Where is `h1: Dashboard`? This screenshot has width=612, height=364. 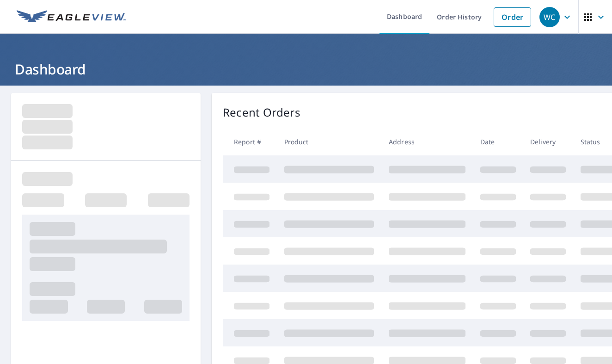
h1: Dashboard is located at coordinates (306, 69).